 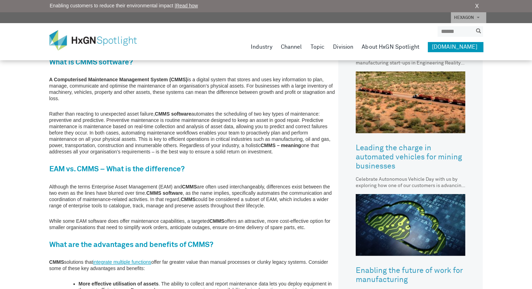 I want to click on img: Leading the charge in automated vehicles for mining businesses, so click(x=410, y=102).